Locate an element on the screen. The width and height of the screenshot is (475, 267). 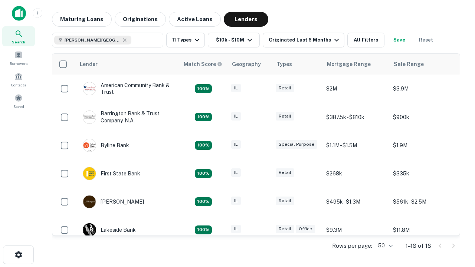
div: 50 is located at coordinates (385, 246).